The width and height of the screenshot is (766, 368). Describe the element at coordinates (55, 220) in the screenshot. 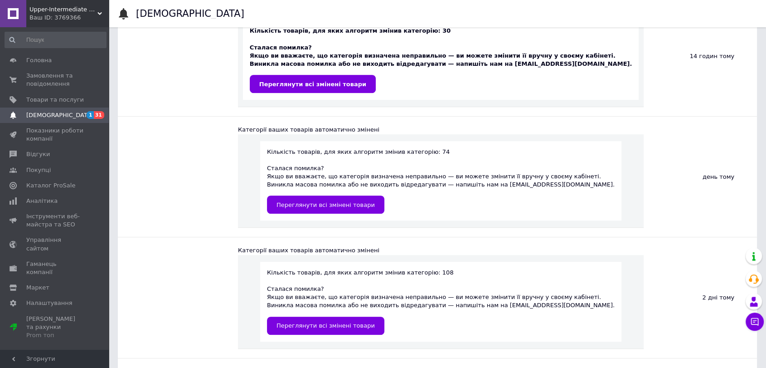

I see `span: Інструменти веб-майстра та SEO` at that location.